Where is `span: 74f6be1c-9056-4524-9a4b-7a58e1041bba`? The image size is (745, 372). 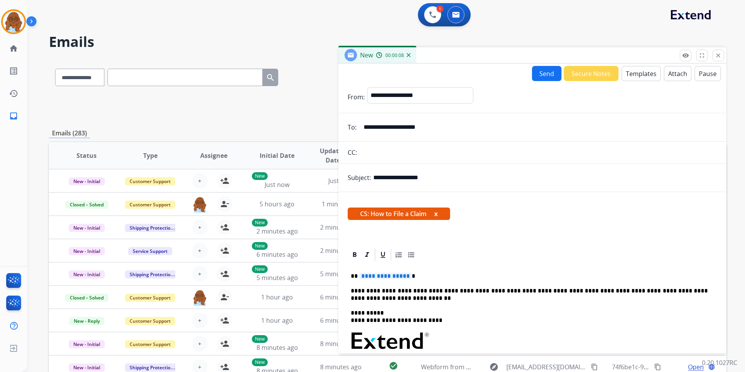
span: 74f6be1c-9056-4524-9a4b-7a58e1041bba is located at coordinates (672, 367).